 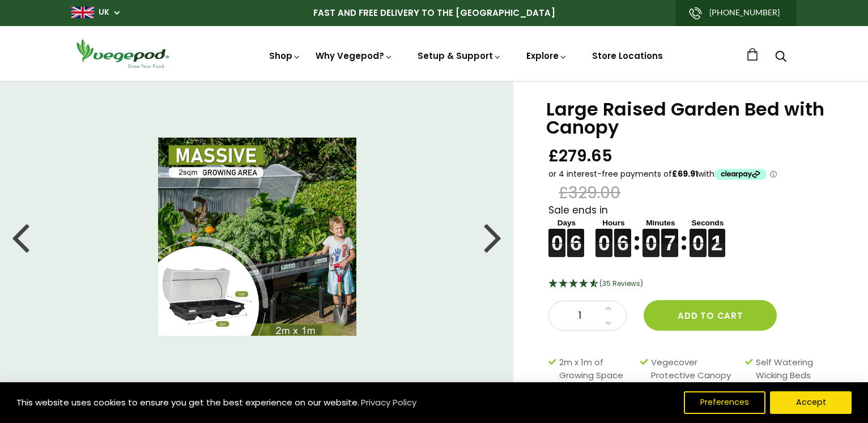 I want to click on a: Decrease quantity by 1, so click(x=608, y=323).